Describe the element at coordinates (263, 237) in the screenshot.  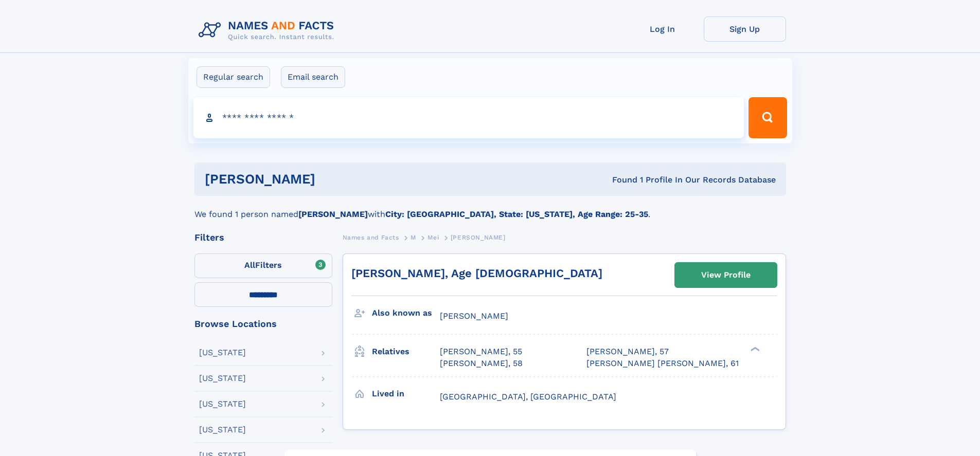
I see `div: Filters` at that location.